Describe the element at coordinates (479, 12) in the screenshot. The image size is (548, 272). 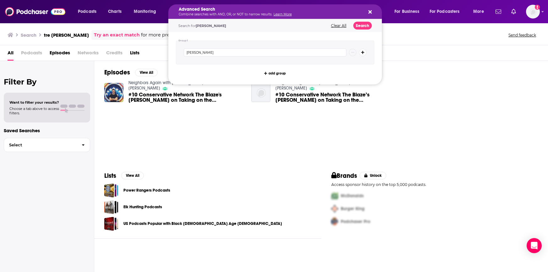
I see `span: More` at that location.